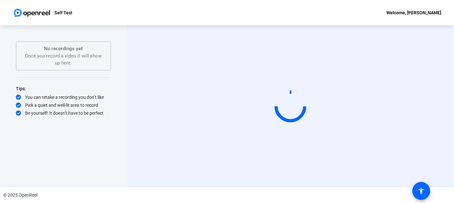  I want to click on mat-icon: accessibility, so click(421, 191).